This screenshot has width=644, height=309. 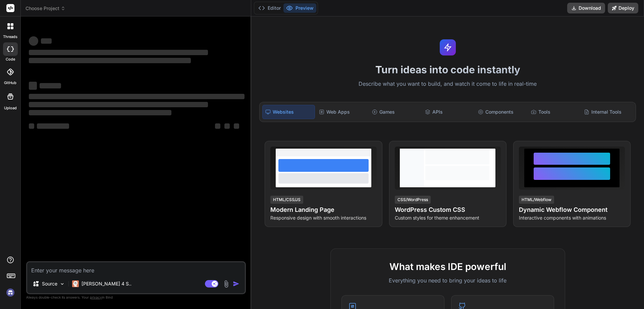 What do you see at coordinates (96, 297) in the screenshot?
I see `span: privacy` at bounding box center [96, 297].